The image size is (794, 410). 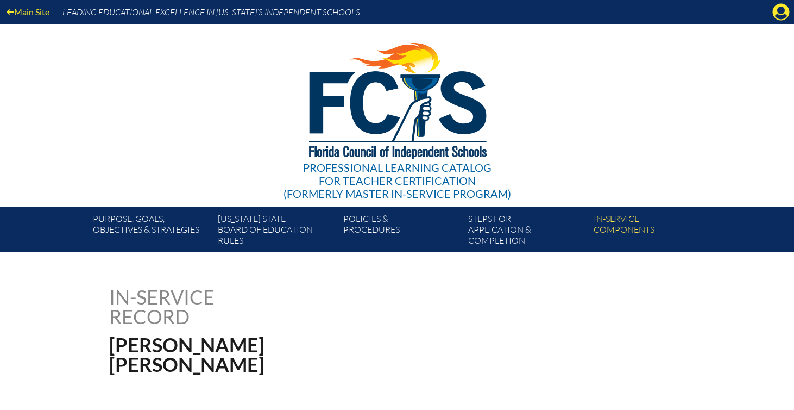 What do you see at coordinates (652, 231) in the screenshot?
I see `a: In-servicecomponents` at bounding box center [652, 231].